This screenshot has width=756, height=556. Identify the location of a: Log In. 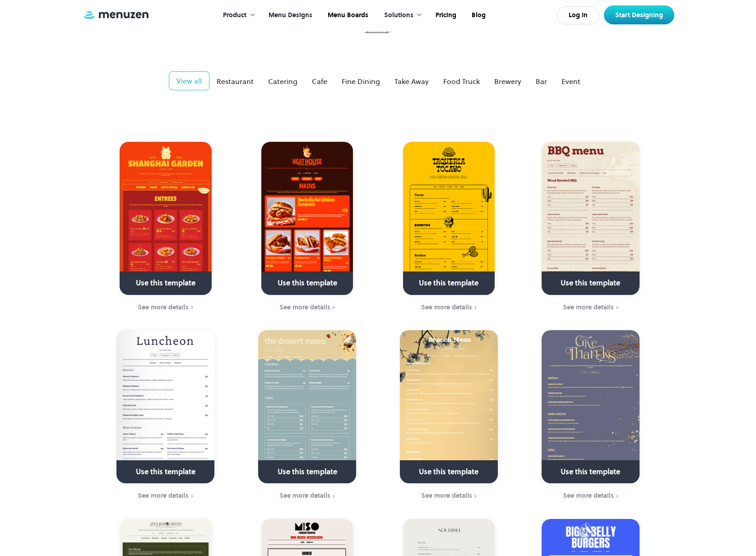
(578, 15).